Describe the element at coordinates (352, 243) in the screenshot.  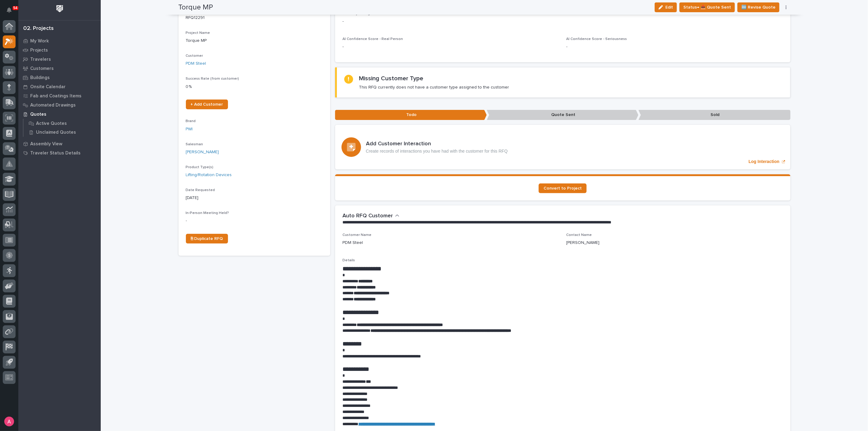
I see `p: PDM Steel` at that location.